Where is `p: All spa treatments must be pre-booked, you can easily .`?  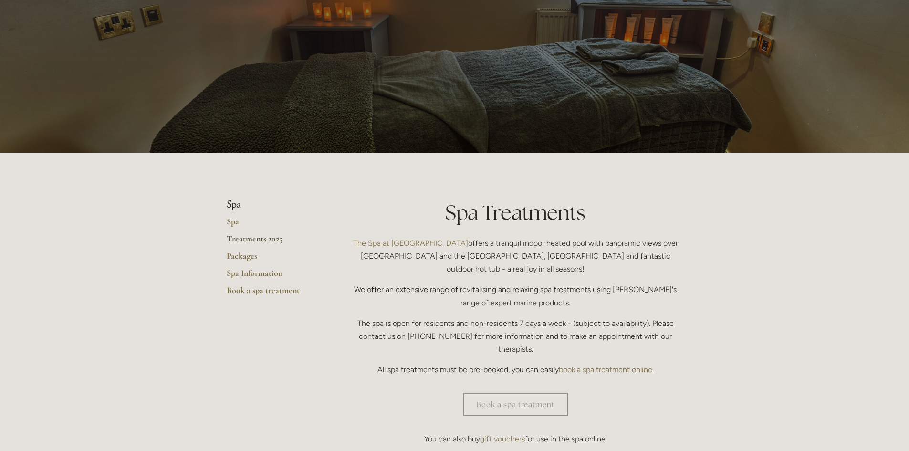 p: All spa treatments must be pre-booked, you can easily . is located at coordinates (516, 370).